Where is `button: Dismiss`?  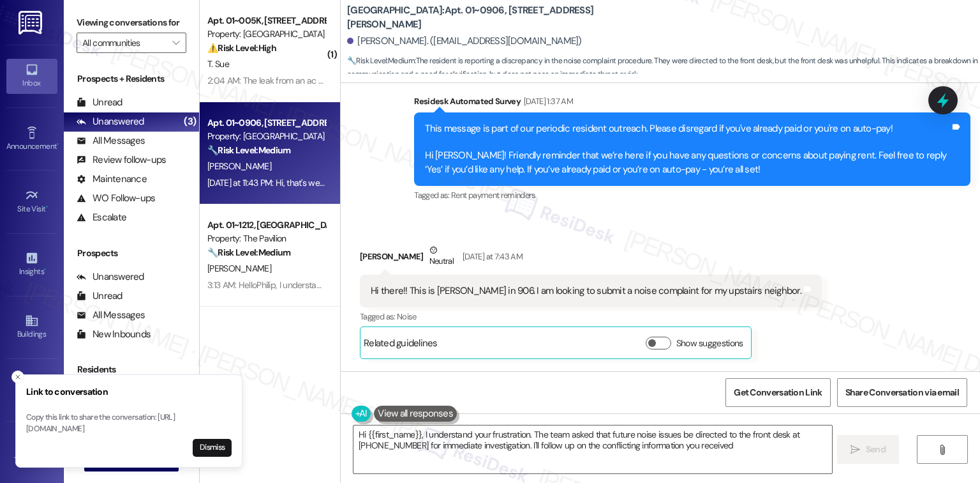 button: Dismiss is located at coordinates (212, 448).